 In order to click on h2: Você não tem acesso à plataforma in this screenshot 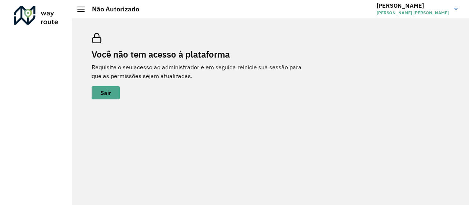, I will do `click(202, 54)`.